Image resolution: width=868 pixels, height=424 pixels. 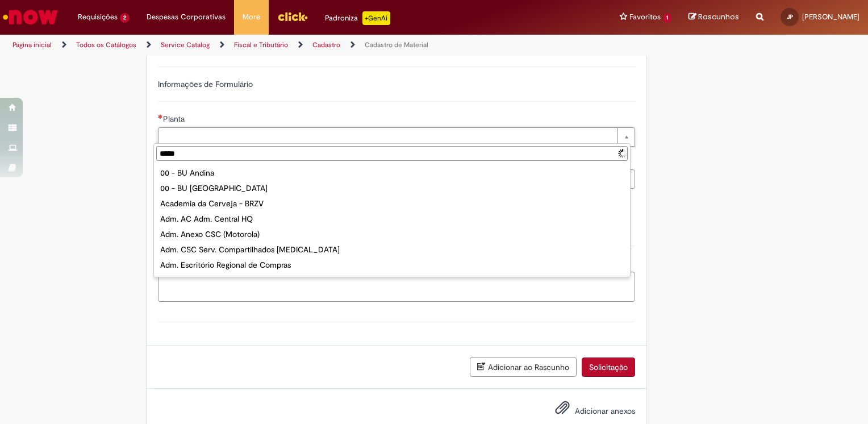 I want to click on div: Adm. Anexo CSC (Motorola), so click(x=392, y=234).